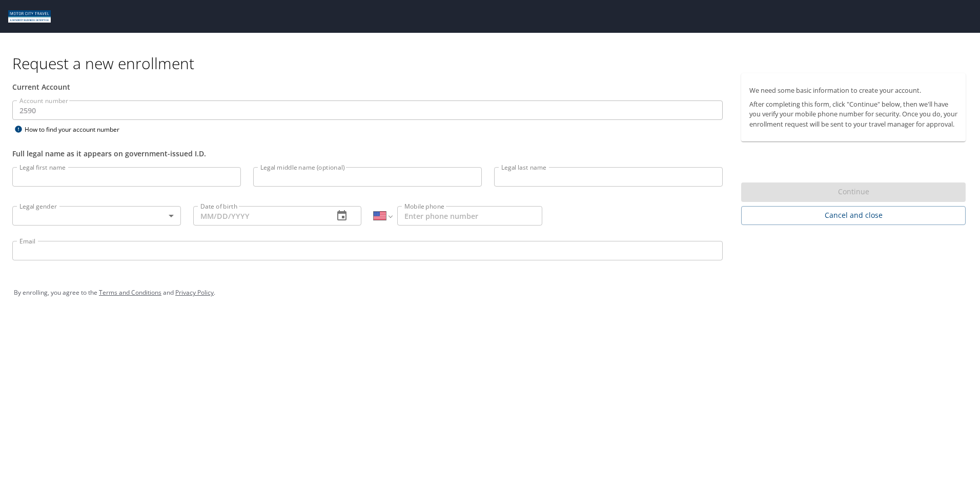 The height and width of the screenshot is (489, 980). What do you see at coordinates (493, 63) in the screenshot?
I see `h1: Request a new enrollment` at bounding box center [493, 63].